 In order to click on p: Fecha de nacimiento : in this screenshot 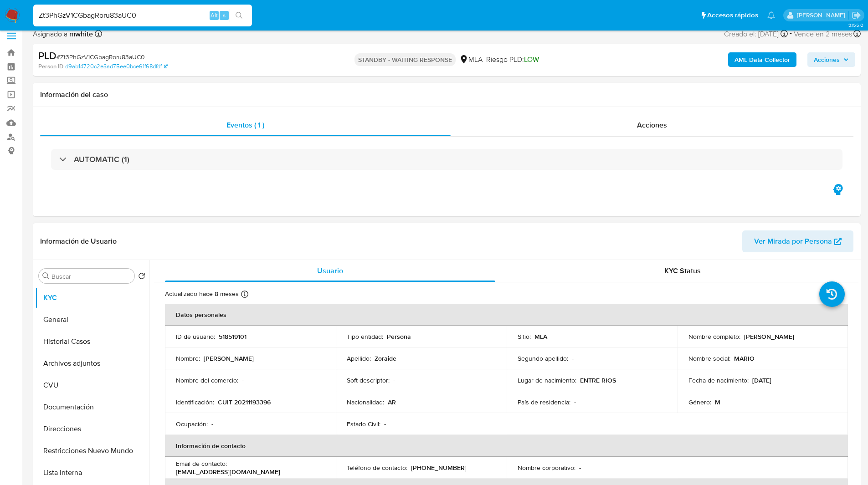, I will do `click(719, 380)`.